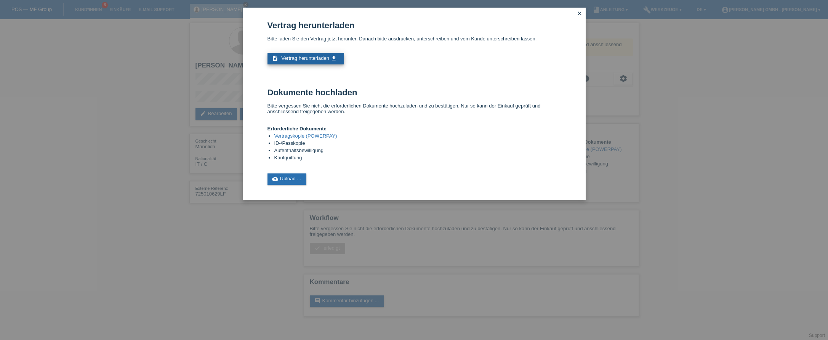 The width and height of the screenshot is (828, 340). What do you see at coordinates (275, 58) in the screenshot?
I see `i: description` at bounding box center [275, 58].